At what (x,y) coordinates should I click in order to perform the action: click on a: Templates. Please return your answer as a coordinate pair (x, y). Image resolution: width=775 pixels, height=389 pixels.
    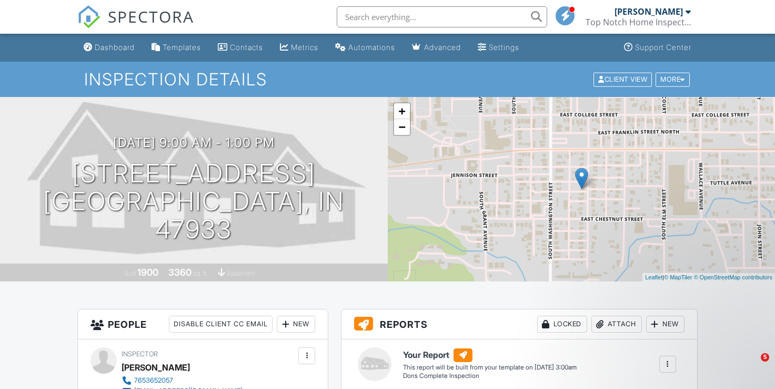
    Looking at the image, I should click on (176, 47).